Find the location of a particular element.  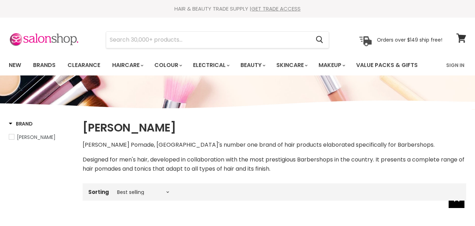

label: Sorting is located at coordinates (99, 191).